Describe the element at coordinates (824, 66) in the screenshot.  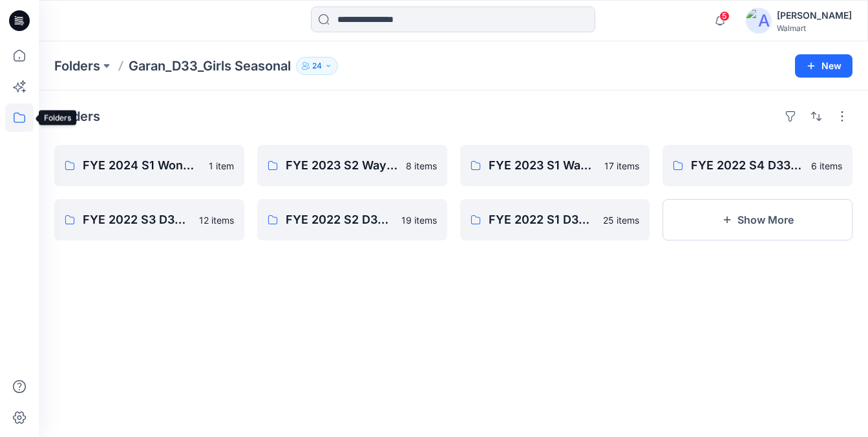
I see `button: New` at that location.